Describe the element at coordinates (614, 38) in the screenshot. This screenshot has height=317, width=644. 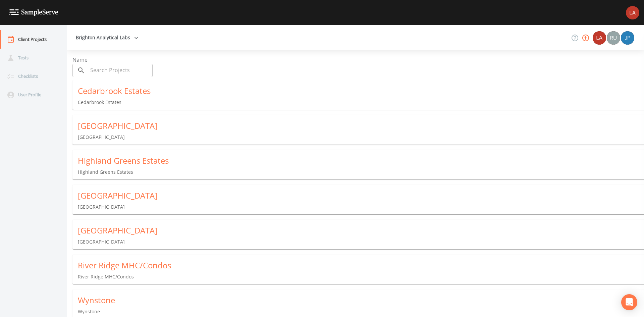
I see `img: a5c06d64ce99e847b6841ccd0307af82` at that location.